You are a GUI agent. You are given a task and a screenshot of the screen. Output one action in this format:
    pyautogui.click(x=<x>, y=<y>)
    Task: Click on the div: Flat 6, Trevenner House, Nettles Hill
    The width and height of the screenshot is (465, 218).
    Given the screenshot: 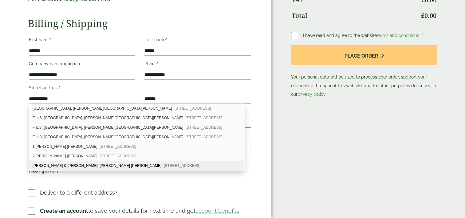 What is the action you would take?
    pyautogui.click(x=137, y=118)
    